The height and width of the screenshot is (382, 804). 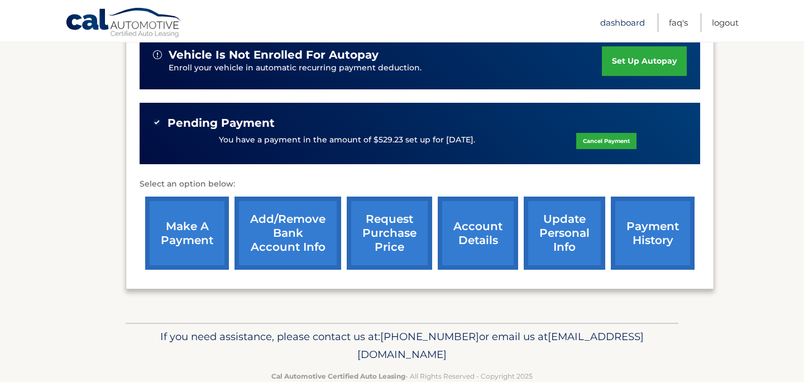 I want to click on strong: Cal Automotive Certified Auto Leasing, so click(x=338, y=376).